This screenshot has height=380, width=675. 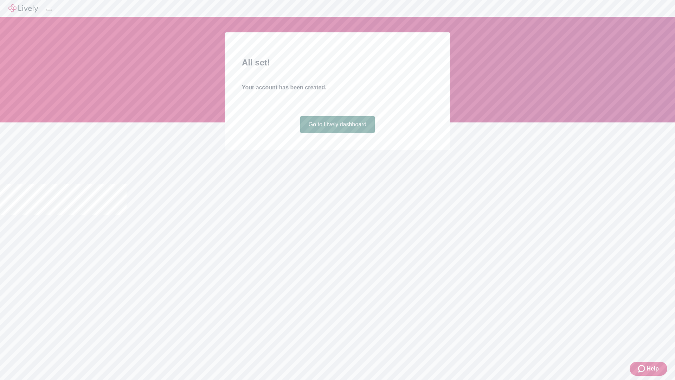 I want to click on svg: Zendesk support icon, so click(x=643, y=369).